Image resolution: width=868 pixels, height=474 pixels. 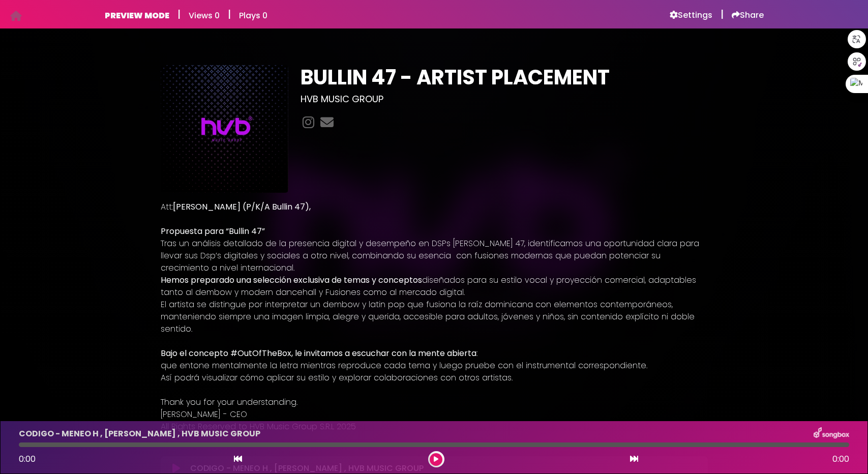 I want to click on h6: Plays 0, so click(x=253, y=15).